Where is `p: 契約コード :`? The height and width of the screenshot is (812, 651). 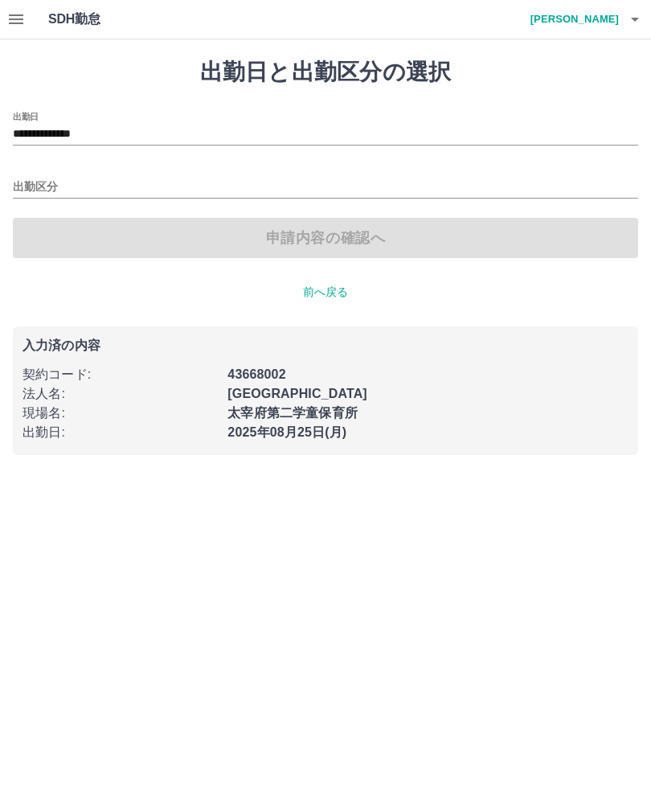 p: 契約コード : is located at coordinates (120, 374).